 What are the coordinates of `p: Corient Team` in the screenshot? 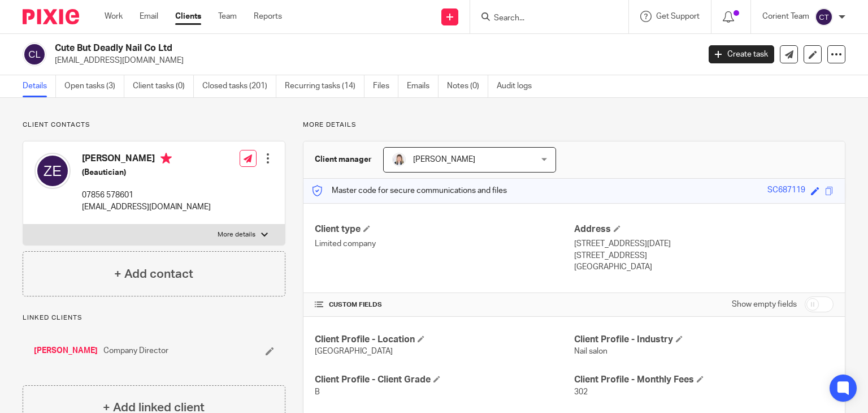 It's located at (786, 17).